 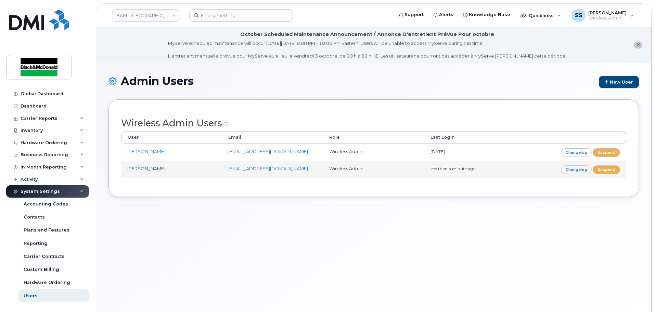 What do you see at coordinates (374, 123) in the screenshot?
I see `h2: Wireless Admin Users` at bounding box center [374, 123].